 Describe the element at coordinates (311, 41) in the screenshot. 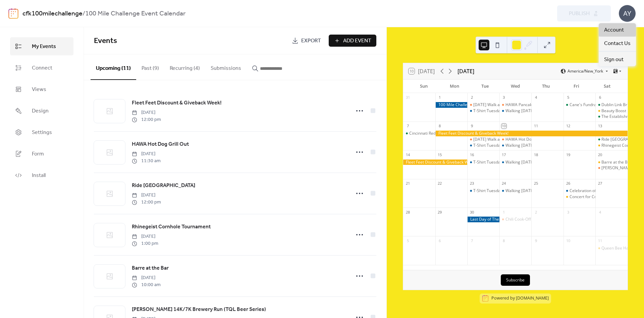

I see `span: Export` at that location.